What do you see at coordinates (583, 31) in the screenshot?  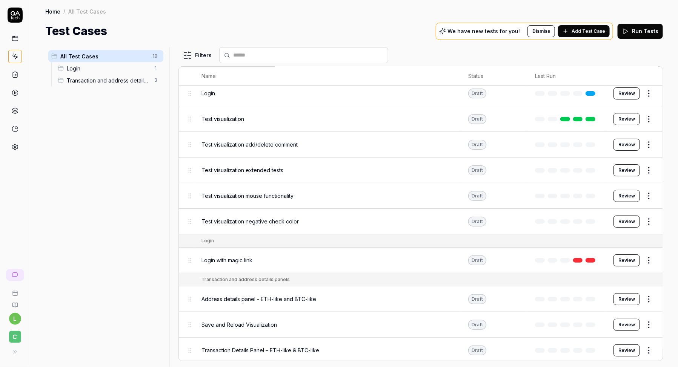 I see `button: Add Test Case` at bounding box center [583, 31].